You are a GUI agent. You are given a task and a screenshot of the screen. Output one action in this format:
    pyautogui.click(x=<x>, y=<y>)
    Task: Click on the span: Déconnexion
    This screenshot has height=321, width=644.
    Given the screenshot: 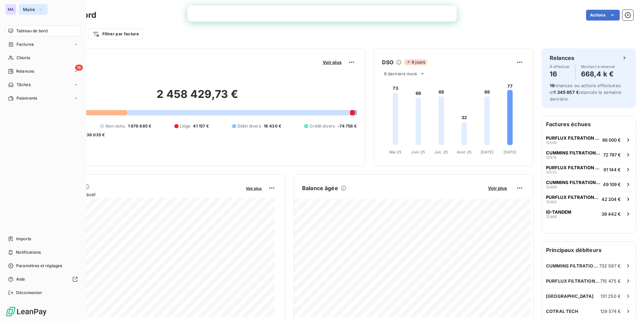 What is the action you would take?
    pyautogui.click(x=29, y=293)
    